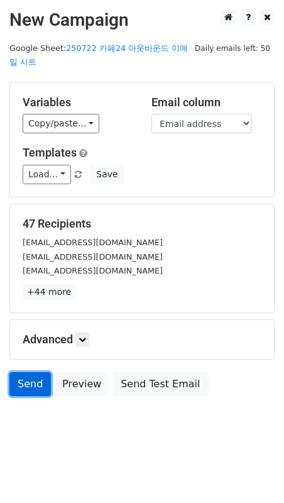 The image size is (284, 503). I want to click on small: Google Sheet:, so click(99, 55).